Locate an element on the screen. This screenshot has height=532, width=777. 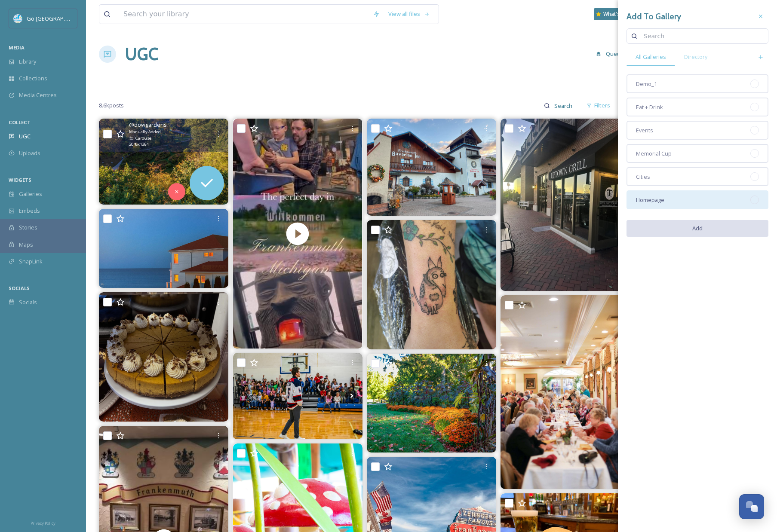
button: Open Chat is located at coordinates (751, 506).